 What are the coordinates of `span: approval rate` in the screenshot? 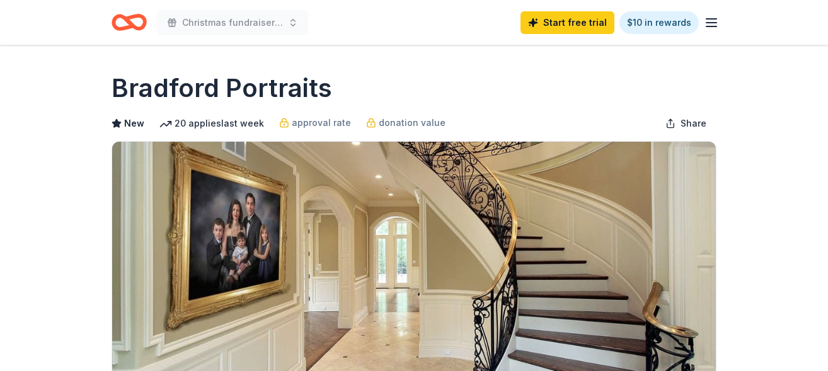 It's located at (321, 123).